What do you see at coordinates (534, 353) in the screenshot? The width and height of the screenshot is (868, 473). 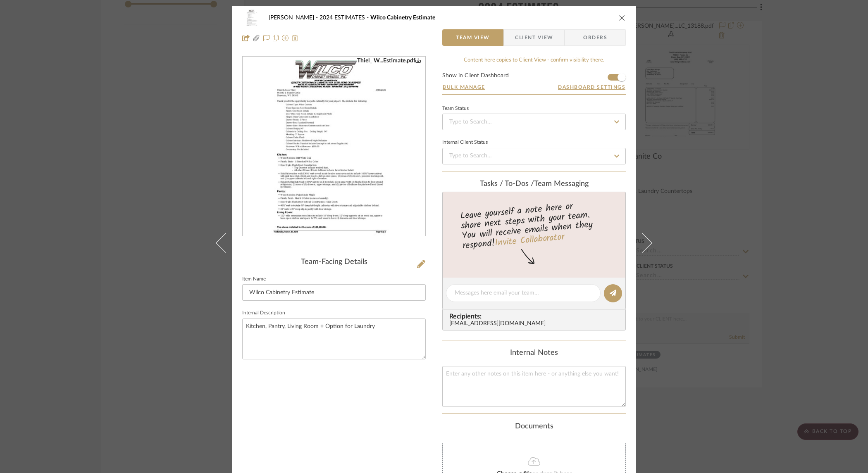 I see `div: Internal Notes` at bounding box center [534, 353].